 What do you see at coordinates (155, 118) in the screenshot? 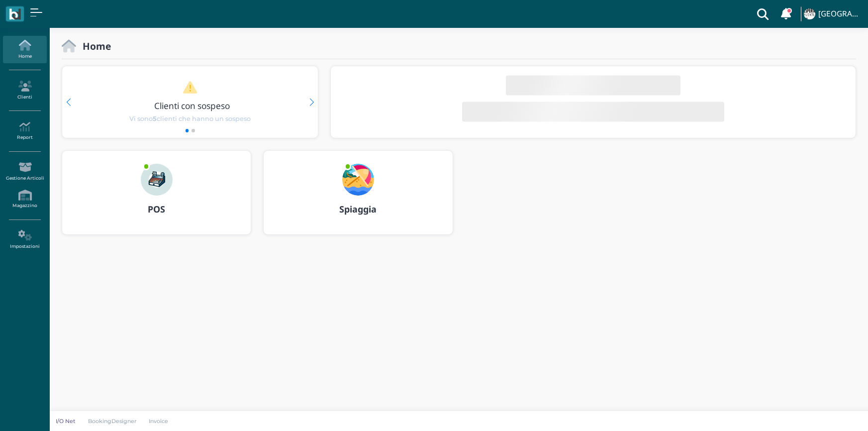
I see `b: 5` at bounding box center [155, 118].